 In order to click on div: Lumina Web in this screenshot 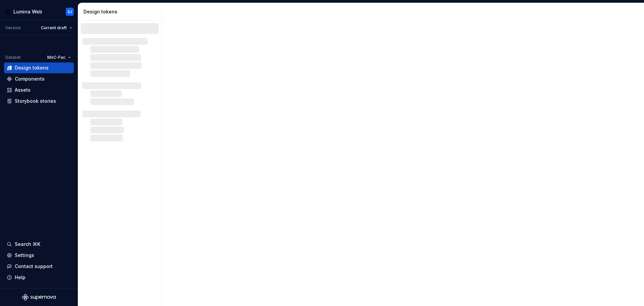, I will do `click(28, 12)`.